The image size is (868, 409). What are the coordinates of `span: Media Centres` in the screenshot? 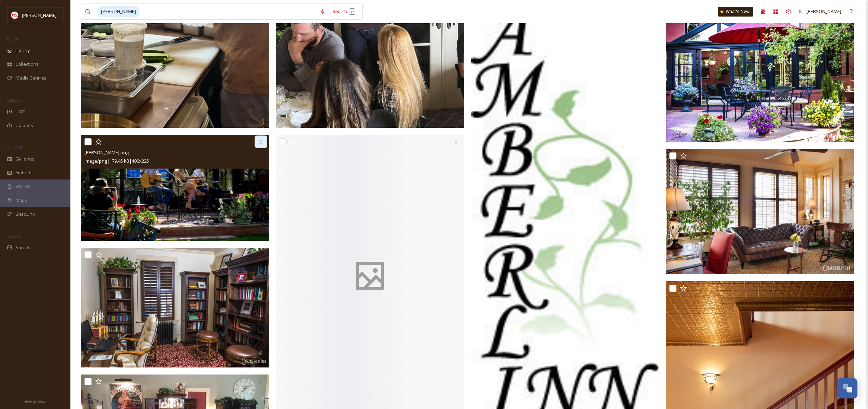 It's located at (31, 78).